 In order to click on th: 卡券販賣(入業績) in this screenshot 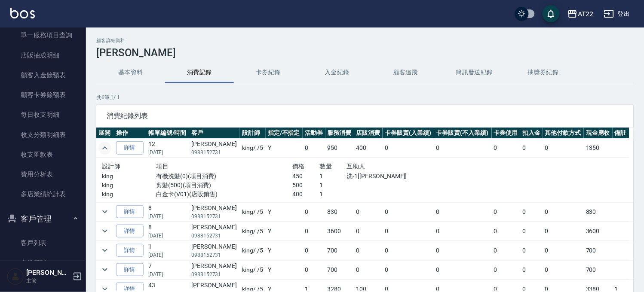, I will do `click(408, 133)`.